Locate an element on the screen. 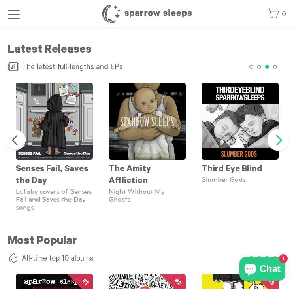  div: Third Eye Blind is located at coordinates (240, 168).